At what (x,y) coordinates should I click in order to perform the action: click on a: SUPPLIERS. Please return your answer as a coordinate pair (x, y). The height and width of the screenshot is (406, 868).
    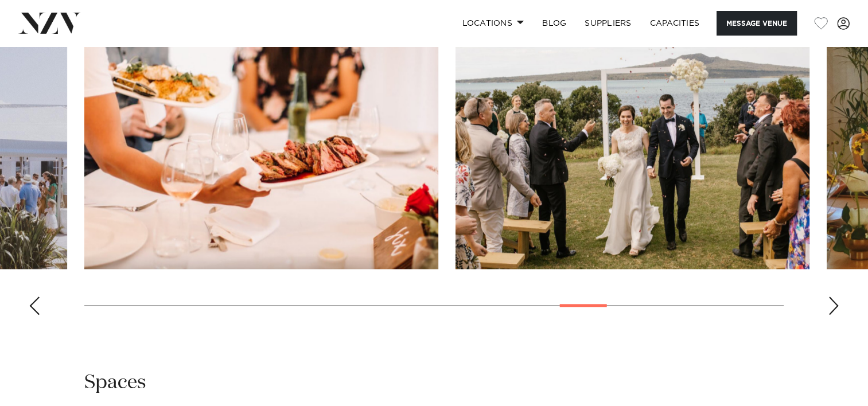
    Looking at the image, I should click on (607, 23).